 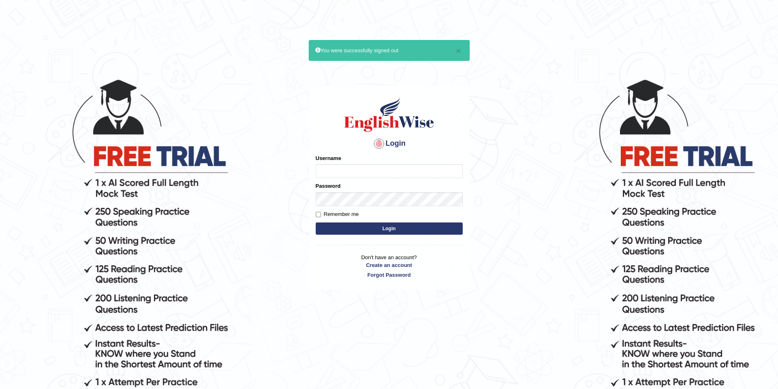 What do you see at coordinates (389, 275) in the screenshot?
I see `a: Forgot Password` at bounding box center [389, 275].